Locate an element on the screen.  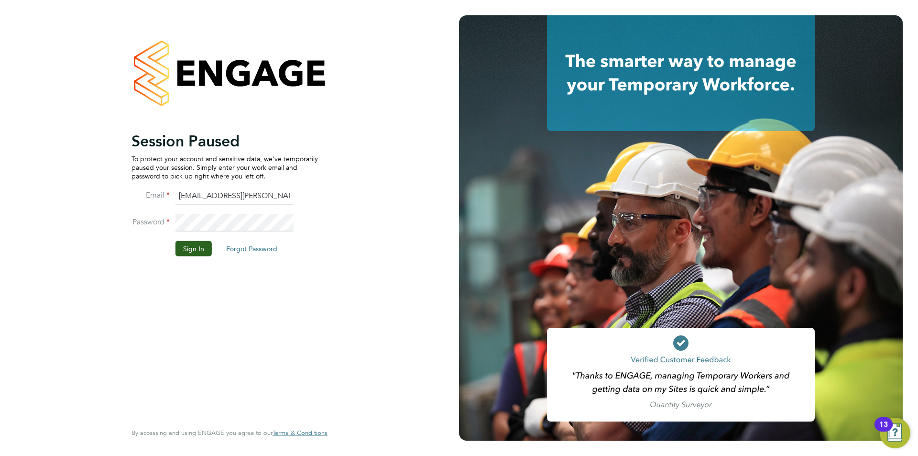
span: Terms & Conditions is located at coordinates (300, 432).